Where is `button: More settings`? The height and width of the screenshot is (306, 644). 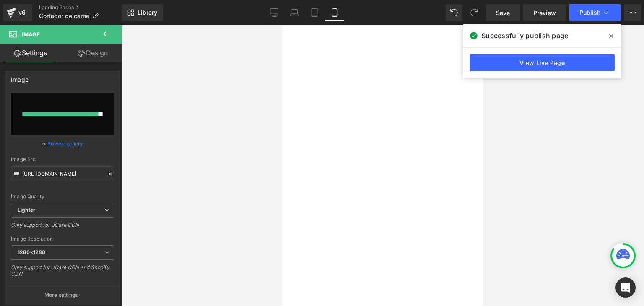
button: More settings is located at coordinates (63, 295).